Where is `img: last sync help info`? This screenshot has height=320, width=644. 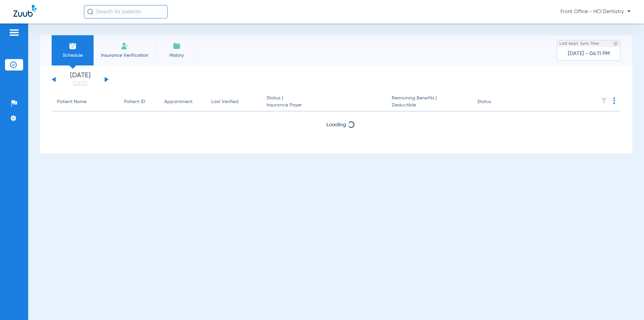 img: last sync help info is located at coordinates (616, 43).